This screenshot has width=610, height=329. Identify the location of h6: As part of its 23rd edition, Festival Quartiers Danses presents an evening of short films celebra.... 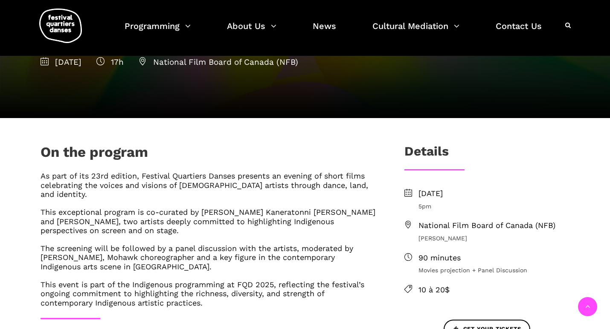
(209, 185).